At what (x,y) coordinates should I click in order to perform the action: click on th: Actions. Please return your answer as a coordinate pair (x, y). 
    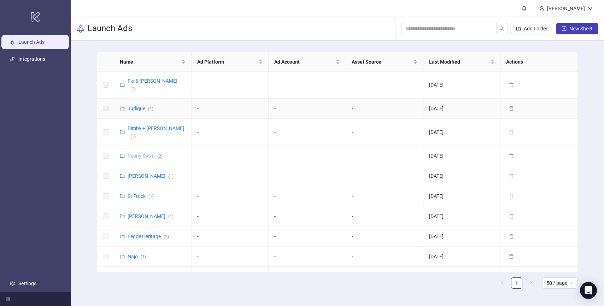
    Looking at the image, I should click on (539, 62).